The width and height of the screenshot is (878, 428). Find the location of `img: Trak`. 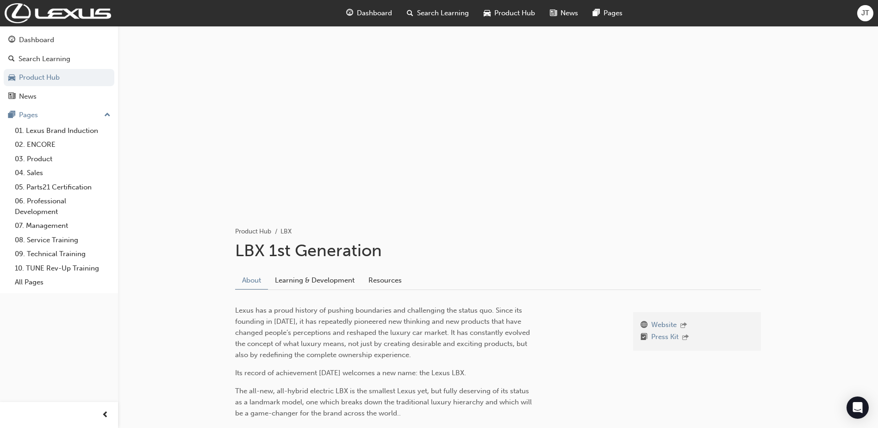

img: Trak is located at coordinates (58, 13).